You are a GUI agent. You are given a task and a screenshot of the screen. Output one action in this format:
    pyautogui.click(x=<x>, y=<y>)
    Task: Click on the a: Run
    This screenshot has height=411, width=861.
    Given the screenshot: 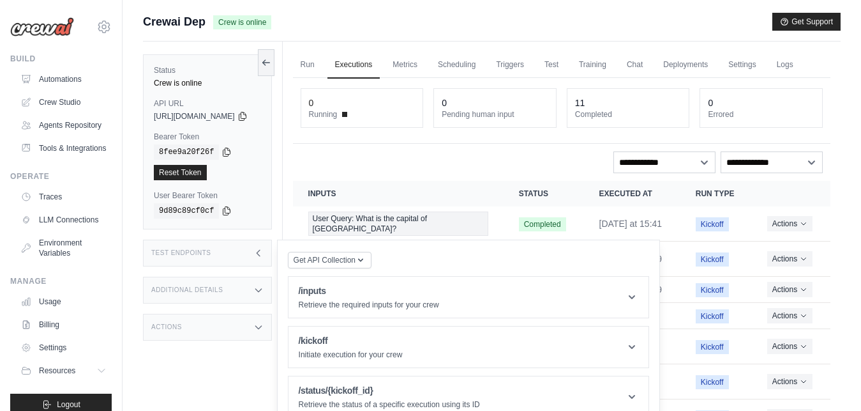 What is the action you would take?
    pyautogui.click(x=308, y=65)
    